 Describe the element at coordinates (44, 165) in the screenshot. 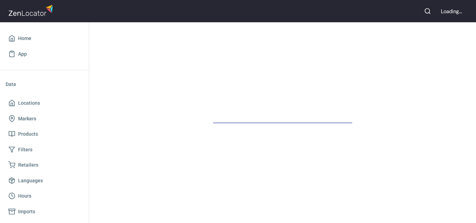

I see `a: Retailers` at that location.